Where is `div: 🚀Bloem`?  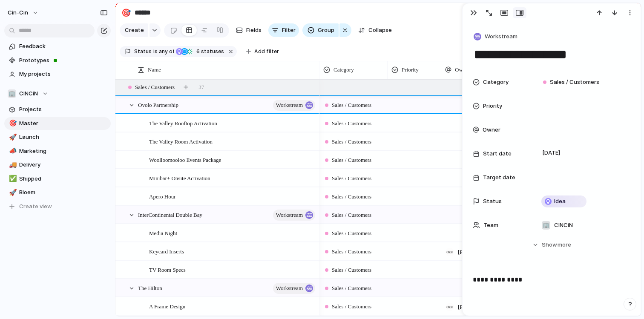 div: 🚀Bloem is located at coordinates (58, 192).